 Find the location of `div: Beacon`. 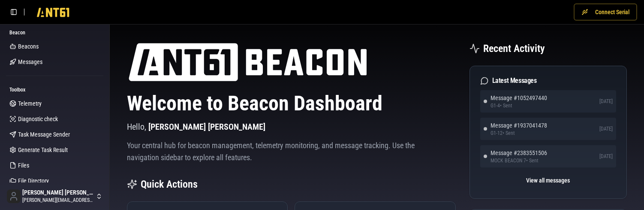

div: Beacon is located at coordinates (55, 32).